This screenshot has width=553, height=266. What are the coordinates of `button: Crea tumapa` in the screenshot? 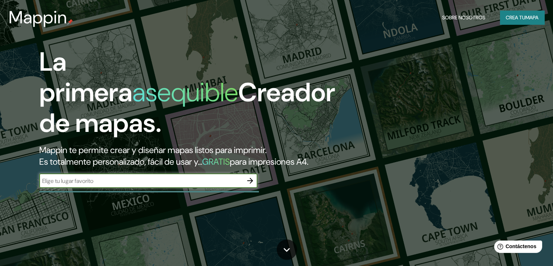 It's located at (522, 17).